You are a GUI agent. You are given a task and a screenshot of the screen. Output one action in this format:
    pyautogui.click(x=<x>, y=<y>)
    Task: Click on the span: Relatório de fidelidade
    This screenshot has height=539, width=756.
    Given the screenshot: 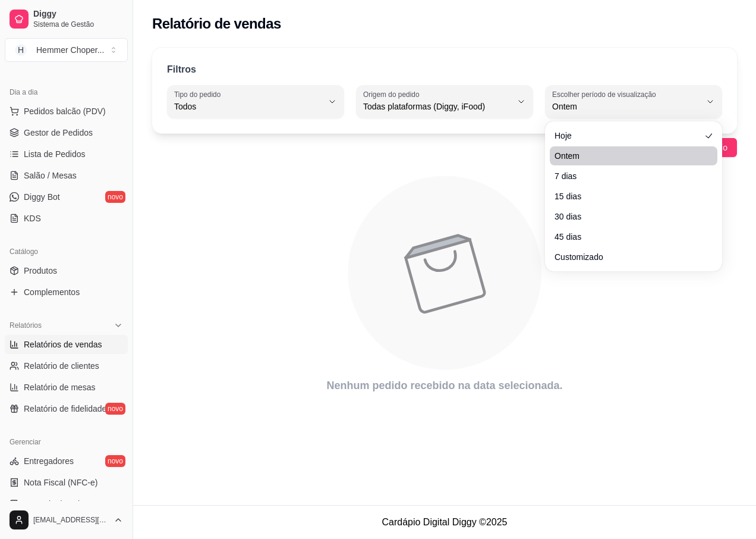 What is the action you would take?
    pyautogui.click(x=65, y=408)
    